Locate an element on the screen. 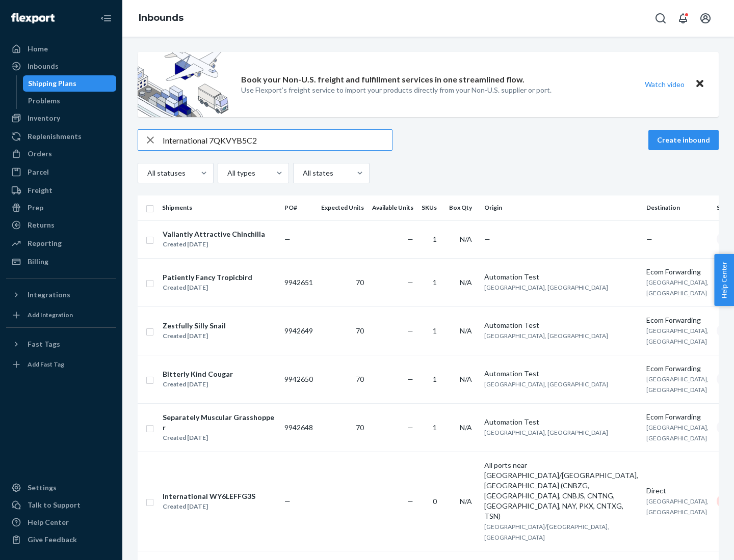  button: Give Feedback is located at coordinates (61, 540).